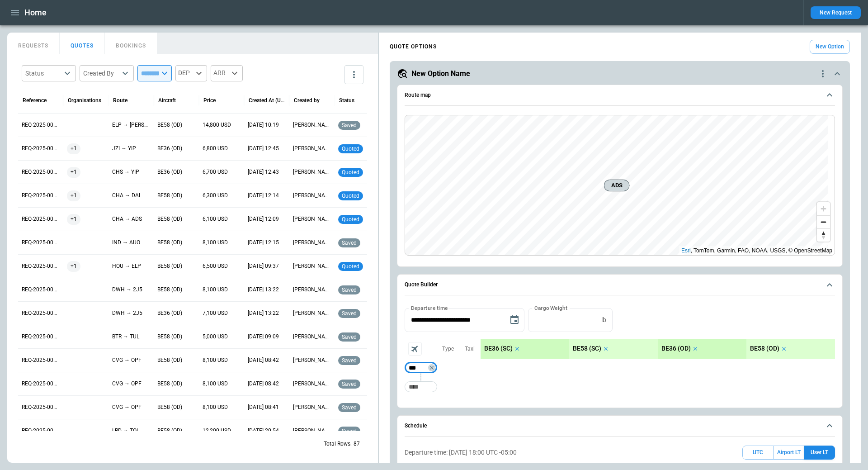 Image resolution: width=868 pixels, height=470 pixels. What do you see at coordinates (421, 386) in the screenshot?
I see `div: Too short` at bounding box center [421, 386].